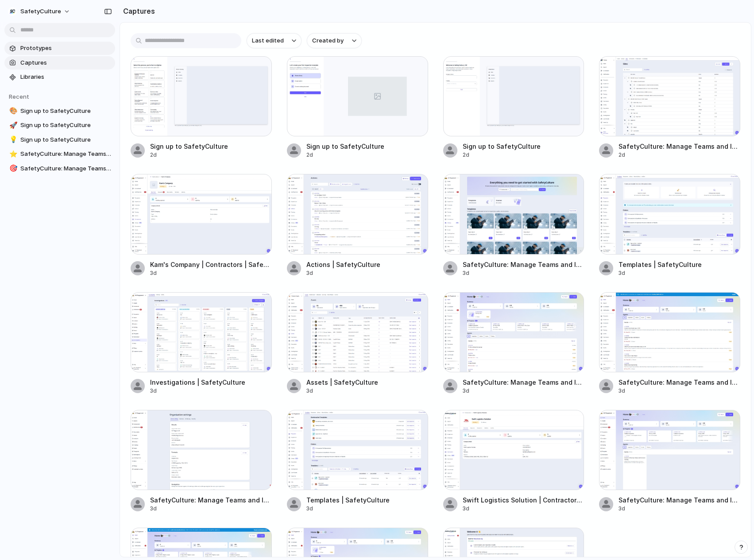 Image resolution: width=754 pixels, height=560 pixels. Describe the element at coordinates (60, 125) in the screenshot. I see `a: 🚀Sign up to SafetyCulture` at that location.